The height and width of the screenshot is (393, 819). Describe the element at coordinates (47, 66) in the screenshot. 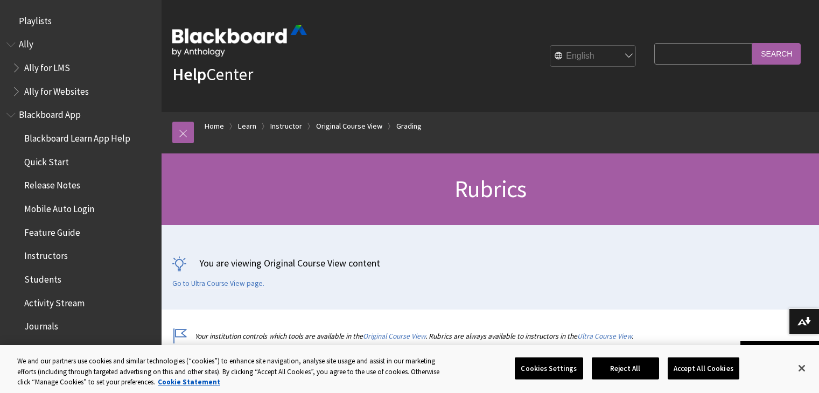

I see `span: Ally for LMS` at that location.